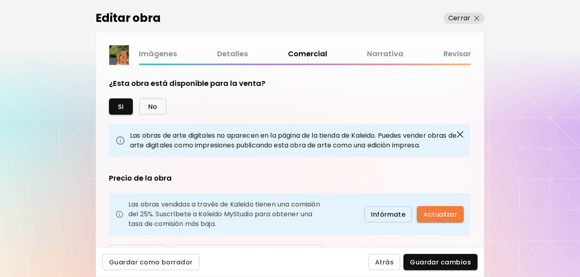 The height and width of the screenshot is (277, 580). What do you see at coordinates (226, 214) in the screenshot?
I see `p: Las obras vendidas a través de Kaleido tienen una comisión del 25%. Suscríbete a Kaleido MyStudio...` at bounding box center [226, 214].